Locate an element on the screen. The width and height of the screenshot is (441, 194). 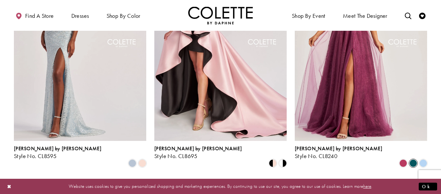
span: Style No. CL8695 is located at coordinates (176, 155).